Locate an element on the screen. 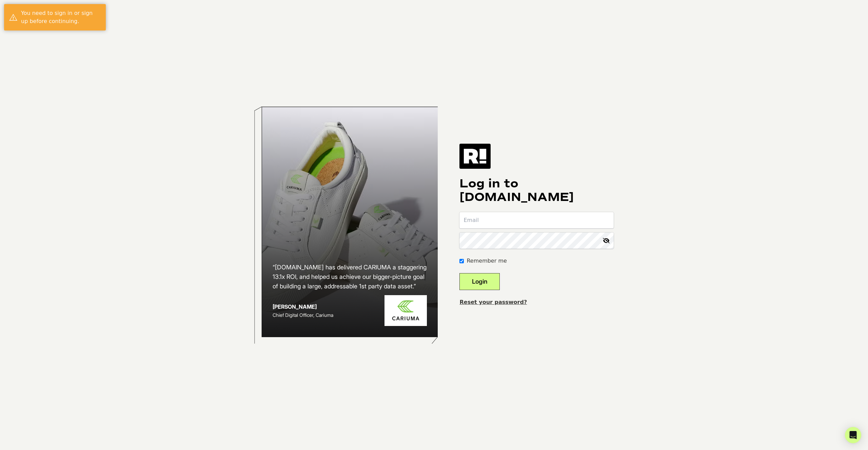 Image resolution: width=868 pixels, height=450 pixels. a: Reset your password? is located at coordinates (493, 302).